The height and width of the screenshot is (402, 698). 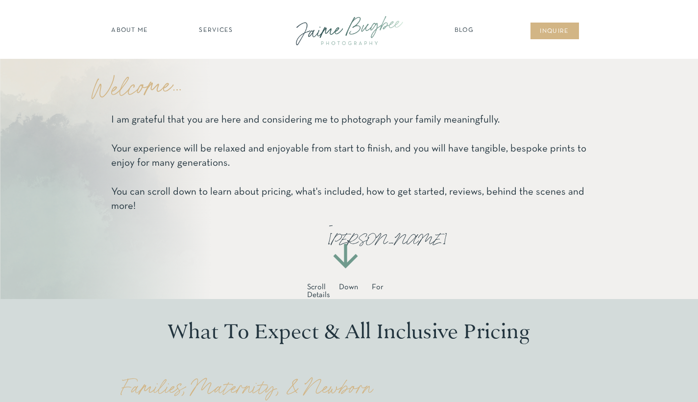 What do you see at coordinates (464, 31) in the screenshot?
I see `a: Blog` at bounding box center [464, 31].